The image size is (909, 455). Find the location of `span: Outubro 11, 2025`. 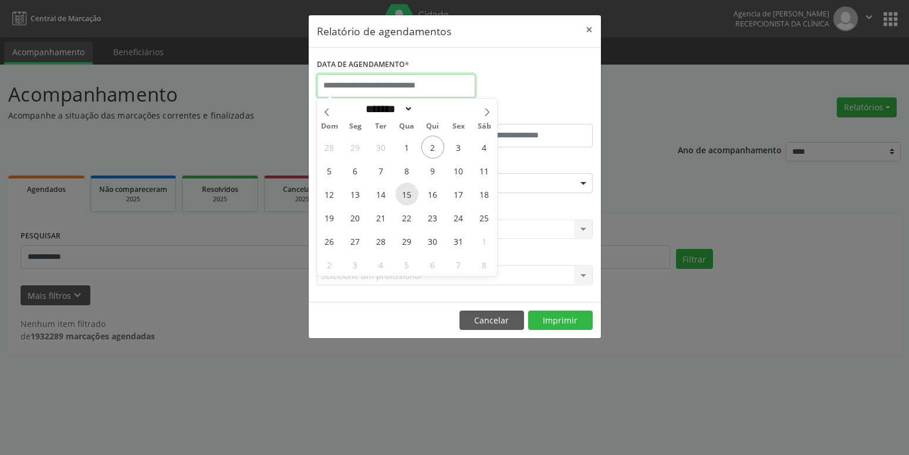

span: Outubro 11, 2025 is located at coordinates (484, 170).